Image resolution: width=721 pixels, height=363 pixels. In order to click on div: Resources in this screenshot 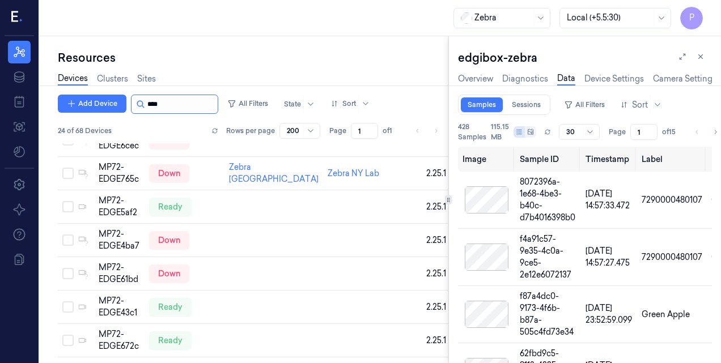, I will do `click(253, 58)`.